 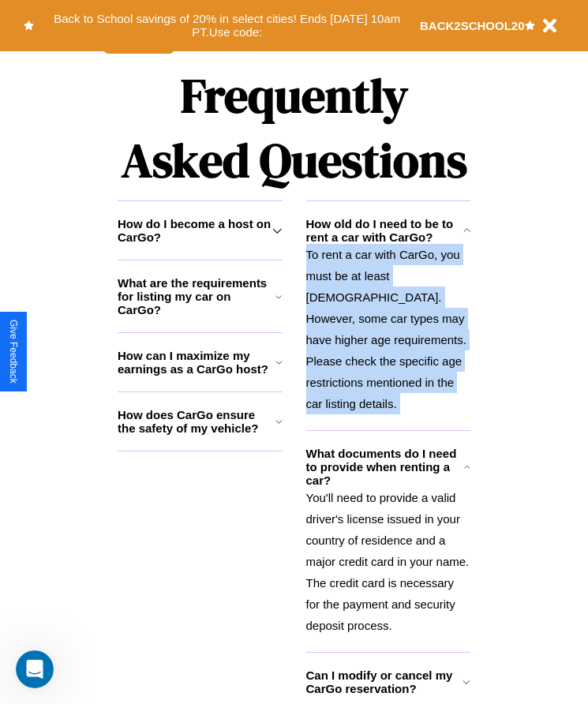 What do you see at coordinates (13, 351) in the screenshot?
I see `div: Give Feedback` at bounding box center [13, 351].